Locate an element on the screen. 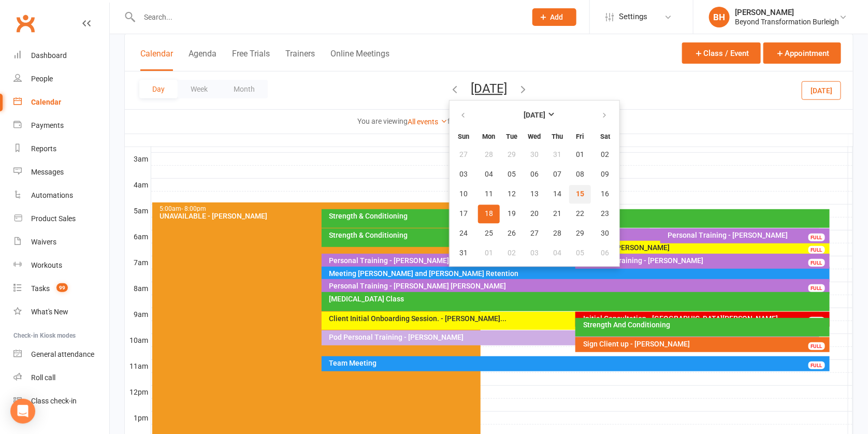 The image size is (868, 434). span: 16 is located at coordinates (606, 194).